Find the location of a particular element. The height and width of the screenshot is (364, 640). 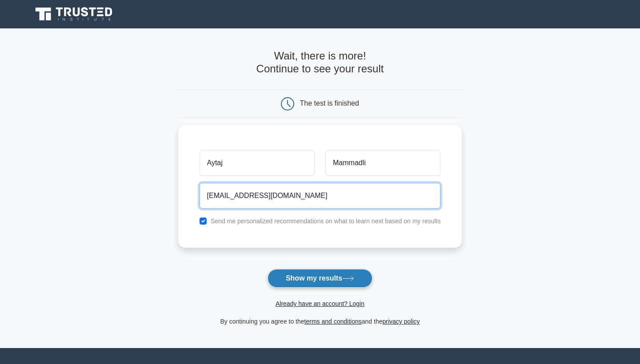

a: Already have an account? Login is located at coordinates (320, 304).